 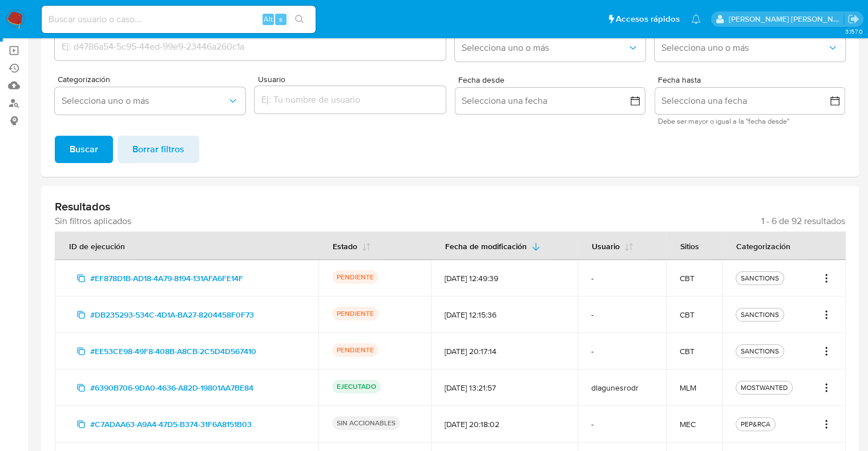 What do you see at coordinates (853, 19) in the screenshot?
I see `a: Salir` at bounding box center [853, 19].